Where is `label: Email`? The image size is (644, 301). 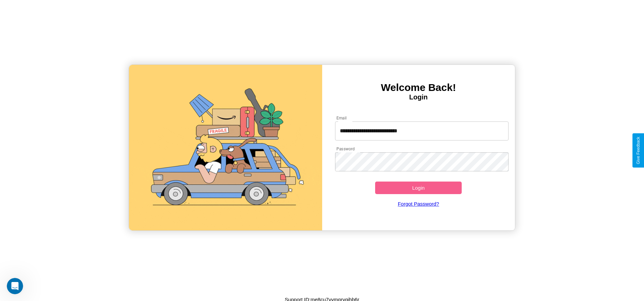
label: Email is located at coordinates (342, 118).